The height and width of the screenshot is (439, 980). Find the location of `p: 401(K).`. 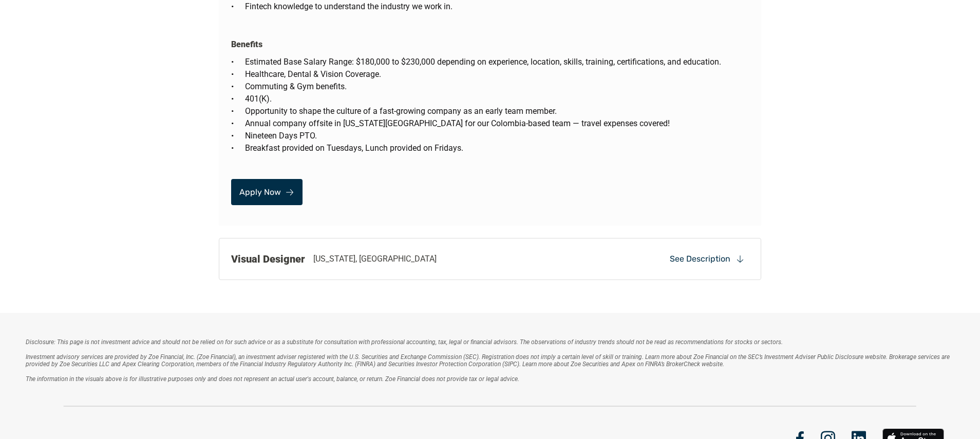

p: 401(K). is located at coordinates (497, 99).